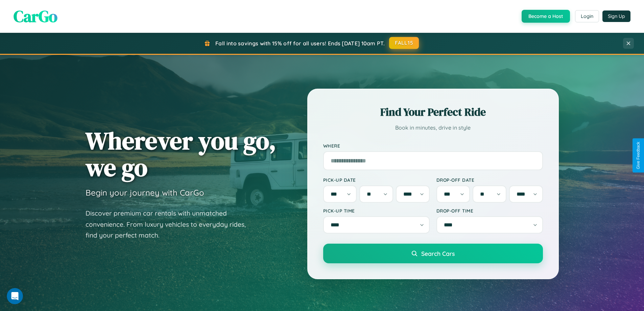 The height and width of the screenshot is (311, 644). Describe the element at coordinates (433, 112) in the screenshot. I see `h2: Find Your Perfect Ride` at that location.